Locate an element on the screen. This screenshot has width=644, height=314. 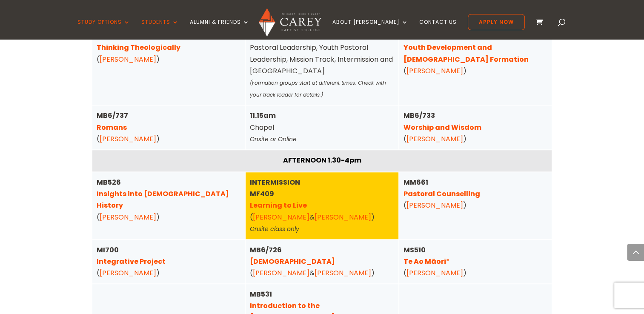
a: Integrative Project is located at coordinates (131, 261).